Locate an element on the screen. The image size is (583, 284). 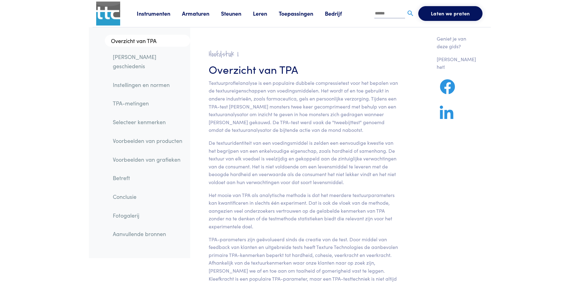
a: Selecteer kenmerken is located at coordinates (149, 122).